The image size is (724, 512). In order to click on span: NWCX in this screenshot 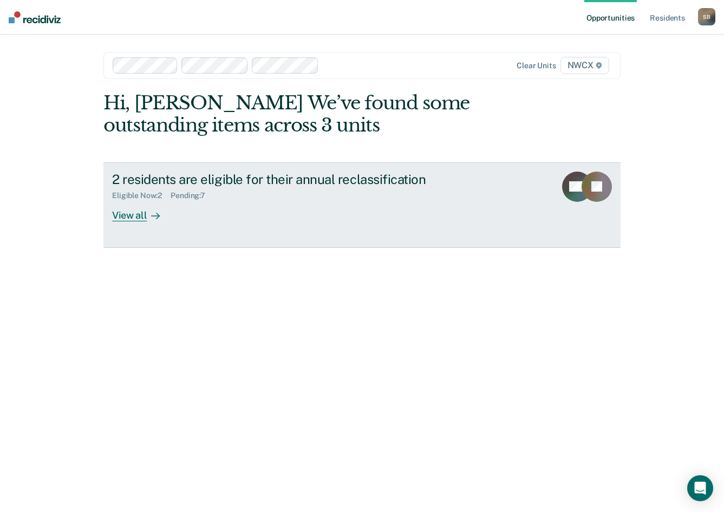, I will do `click(585, 66)`.